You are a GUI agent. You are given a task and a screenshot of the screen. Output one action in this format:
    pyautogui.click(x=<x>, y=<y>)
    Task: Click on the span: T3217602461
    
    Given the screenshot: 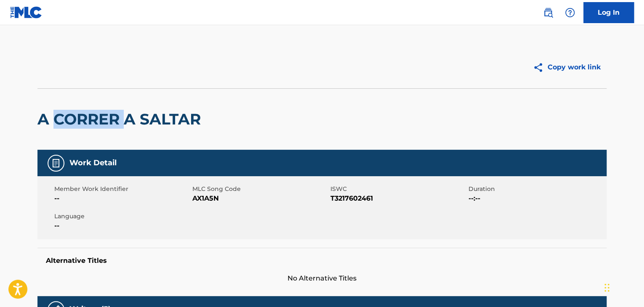 What is the action you would take?
    pyautogui.click(x=398, y=198)
    